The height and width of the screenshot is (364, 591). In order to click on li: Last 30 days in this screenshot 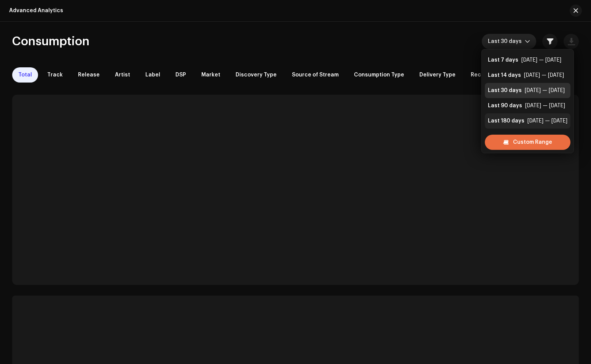, I will do `click(528, 91)`.